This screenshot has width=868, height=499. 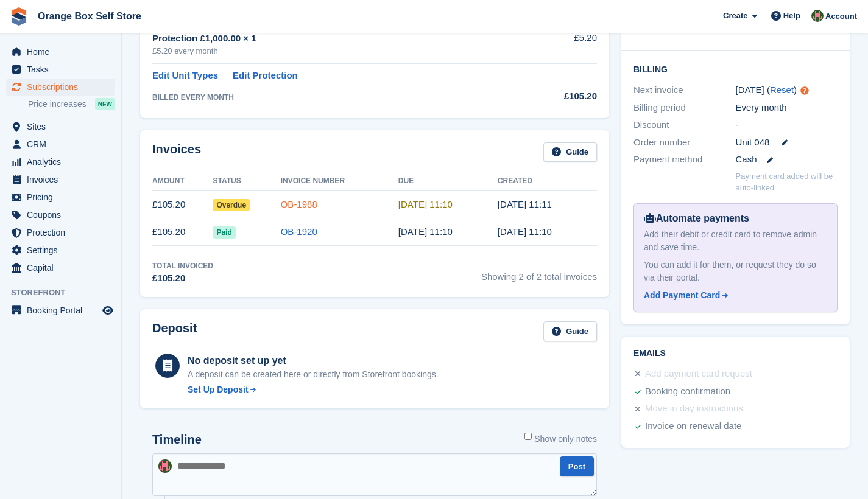 I want to click on a: Set Up Deposit, so click(x=313, y=389).